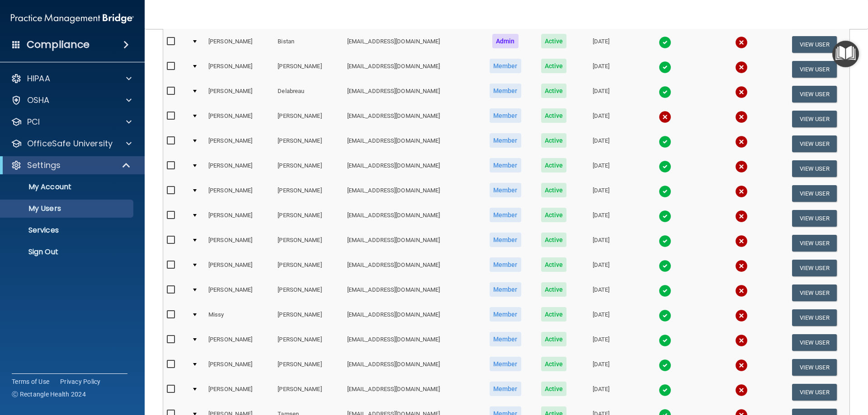 The height and width of the screenshot is (415, 868). Describe the element at coordinates (71, 122) in the screenshot. I see `a: PCI` at that location.